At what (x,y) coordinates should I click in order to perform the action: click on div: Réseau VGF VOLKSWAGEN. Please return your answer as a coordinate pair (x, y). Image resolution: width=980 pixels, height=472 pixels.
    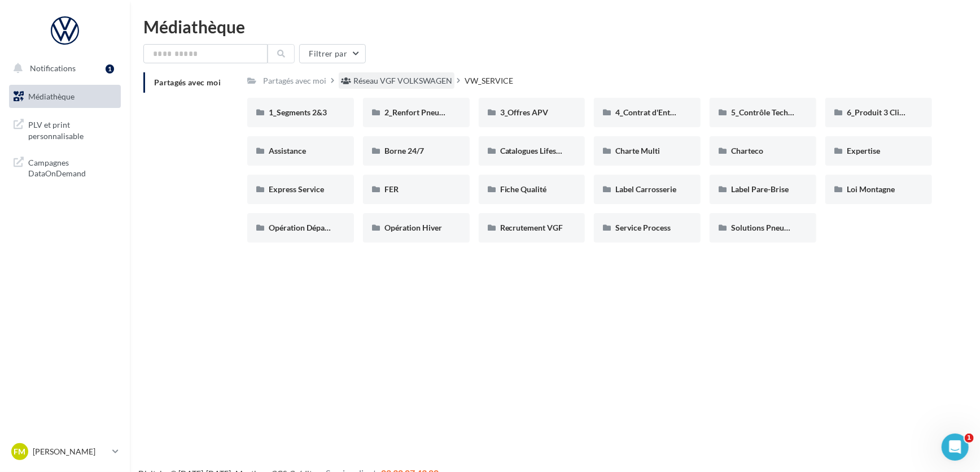
    Looking at the image, I should click on (402, 81).